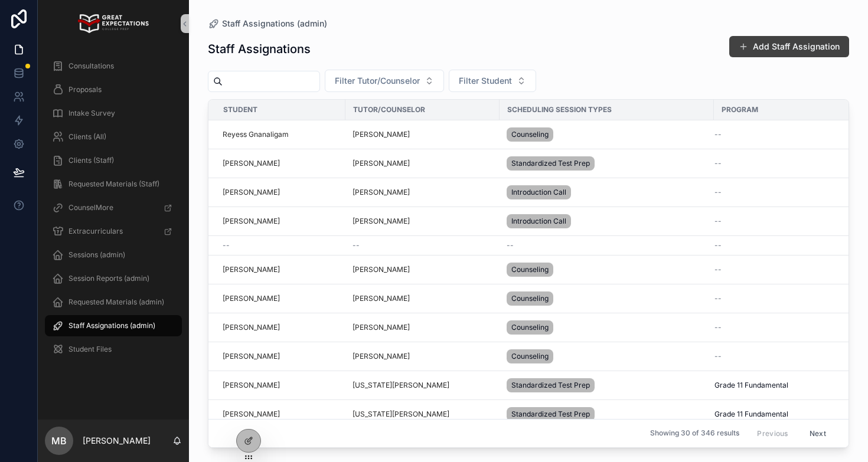 This screenshot has height=462, width=868. Describe the element at coordinates (781, 414) in the screenshot. I see `a: Grade 11 Fundamental` at that location.